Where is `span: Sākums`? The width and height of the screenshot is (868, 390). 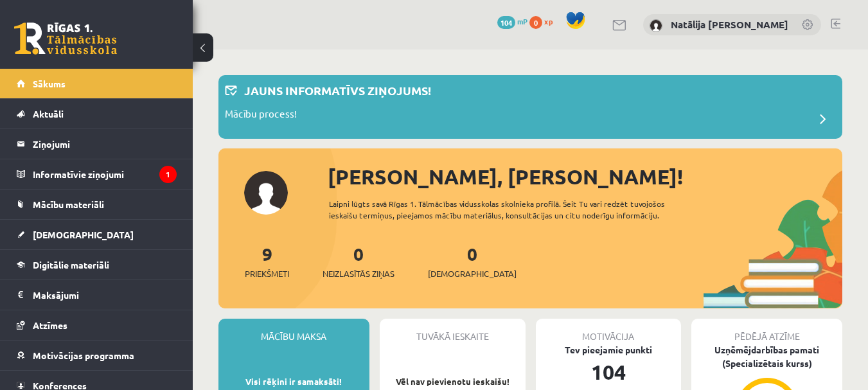 span: Sākums is located at coordinates (49, 83).